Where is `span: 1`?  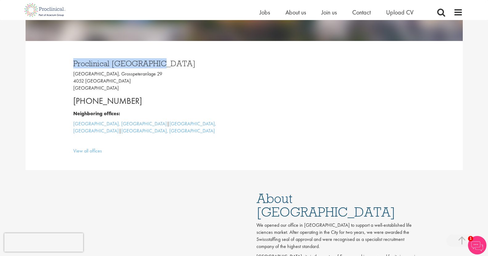 span: 1 is located at coordinates (471, 239).